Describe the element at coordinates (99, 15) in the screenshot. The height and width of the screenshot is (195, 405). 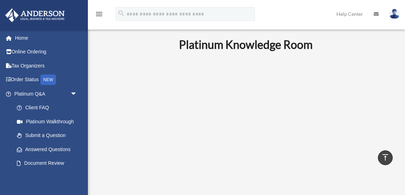
I see `a: menu` at that location.